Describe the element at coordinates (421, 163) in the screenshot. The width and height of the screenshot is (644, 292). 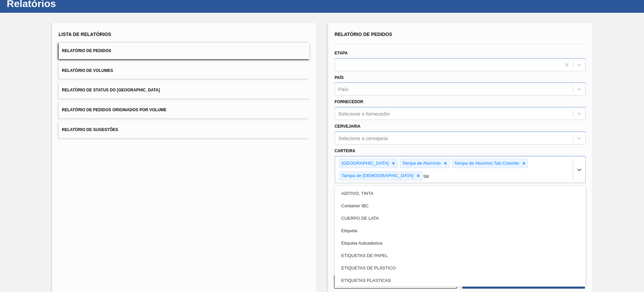
I see `div: Tampa de Alumínio` at that location.